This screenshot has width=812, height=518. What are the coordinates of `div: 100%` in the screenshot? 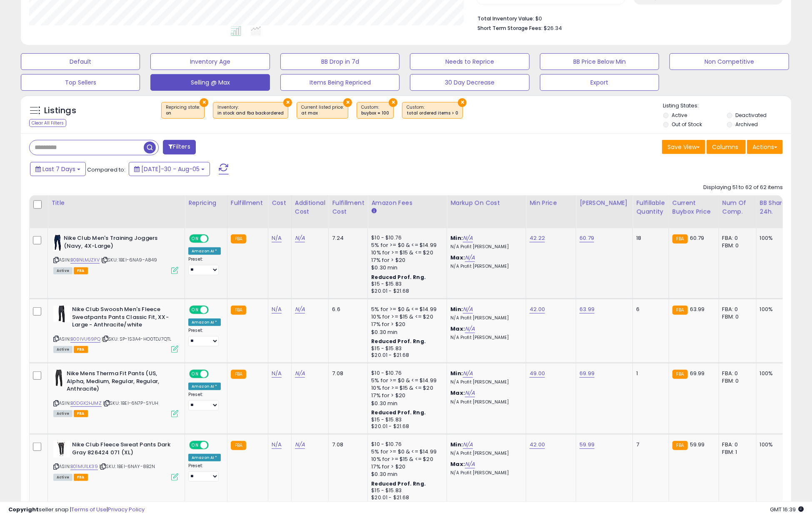 It's located at (774, 373).